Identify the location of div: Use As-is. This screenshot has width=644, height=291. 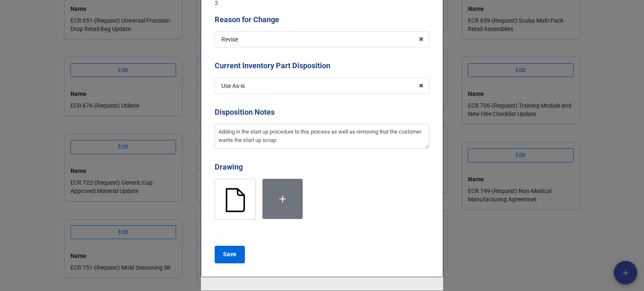
(233, 86).